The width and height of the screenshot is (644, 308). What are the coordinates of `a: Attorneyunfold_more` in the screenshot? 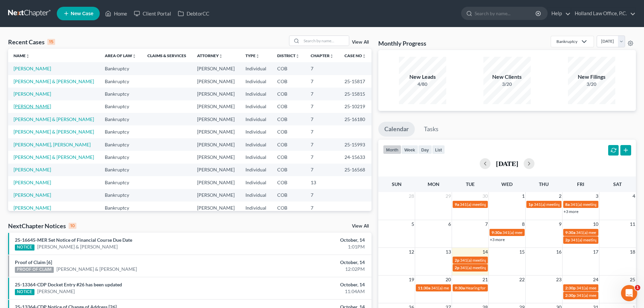 It's located at (210, 56).